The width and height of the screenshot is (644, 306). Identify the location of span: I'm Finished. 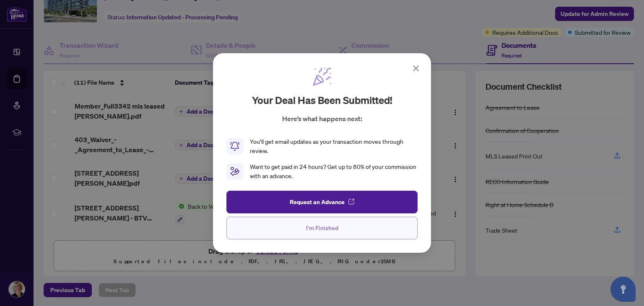
(322, 228).